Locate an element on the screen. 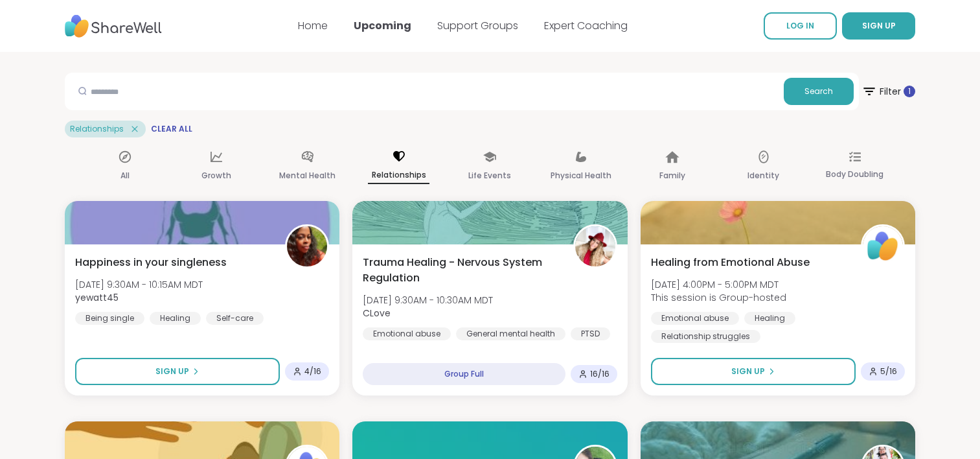 The width and height of the screenshot is (980, 459). p: Body Doubling is located at coordinates (854, 174).